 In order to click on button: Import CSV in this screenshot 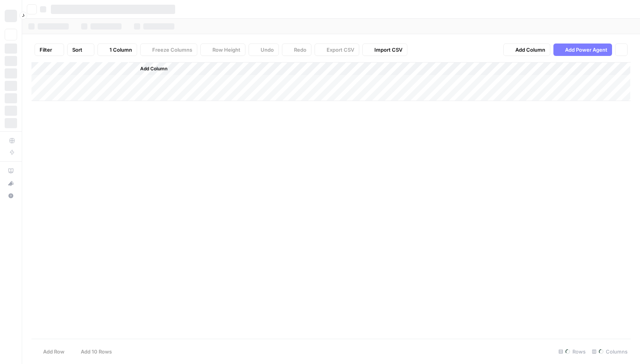, I will do `click(385, 50)`.